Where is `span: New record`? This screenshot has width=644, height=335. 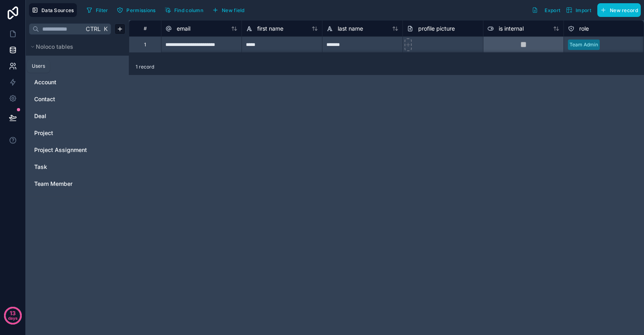 span: New record is located at coordinates (624, 10).